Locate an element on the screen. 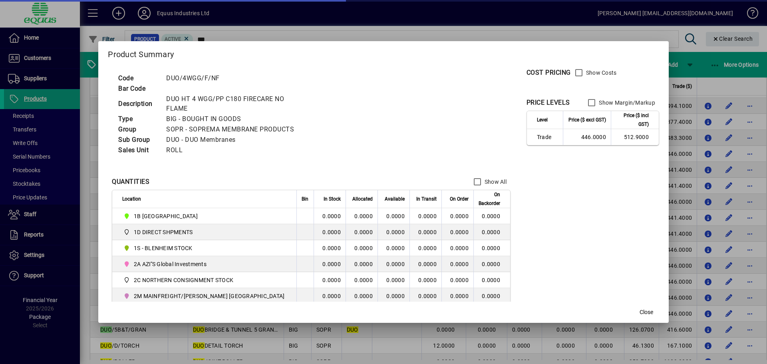 This screenshot has height=364, width=767. td: DUO HT 4 WGG/PP C180 FIRECARE NO FLAME is located at coordinates (235, 104).